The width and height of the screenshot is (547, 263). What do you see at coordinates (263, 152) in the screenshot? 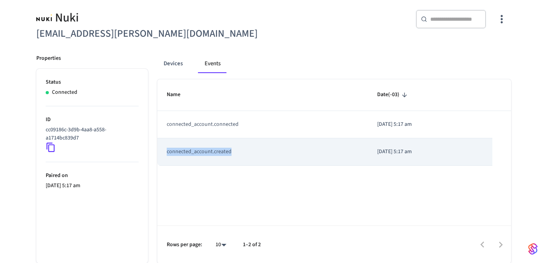
I see `td: connected_account.created` at bounding box center [263, 152].